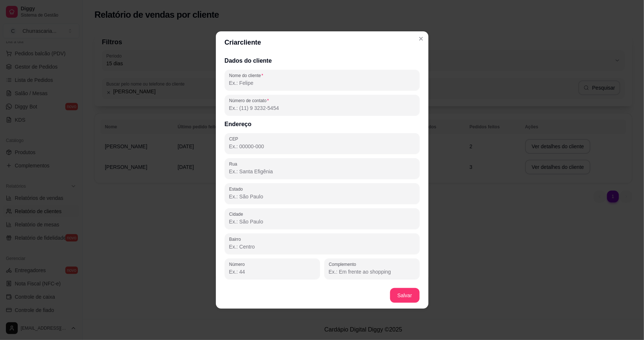  I want to click on h2: Endereço, so click(322, 124).